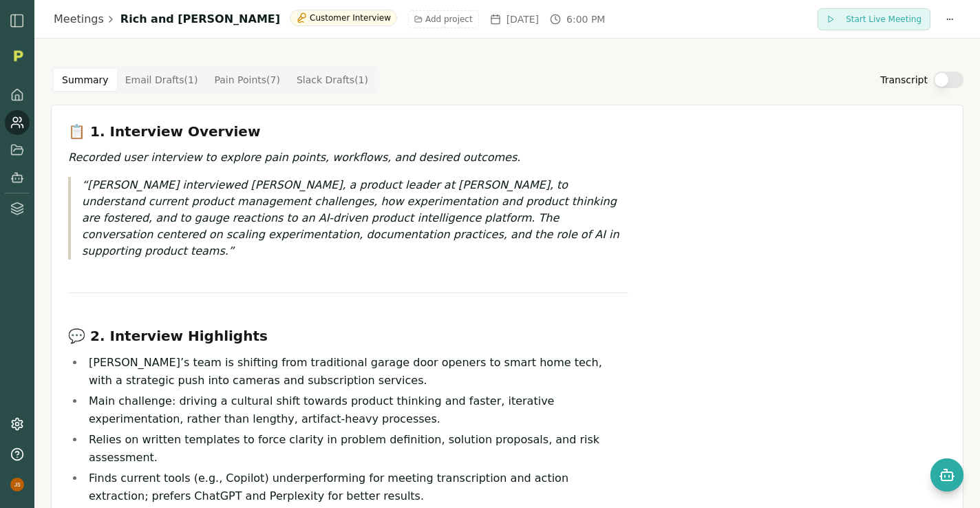 This screenshot has height=508, width=980. What do you see at coordinates (874, 19) in the screenshot?
I see `button: Start Live Meeting` at bounding box center [874, 19].